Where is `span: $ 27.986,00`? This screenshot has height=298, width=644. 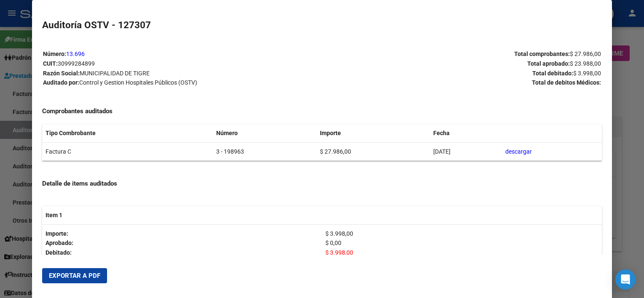
span: $ 27.986,00 is located at coordinates (585, 54).